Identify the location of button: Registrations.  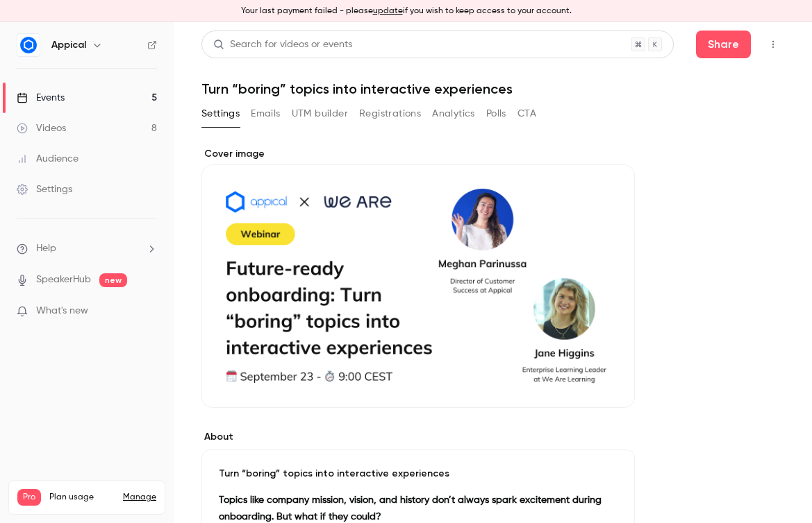
(390, 114).